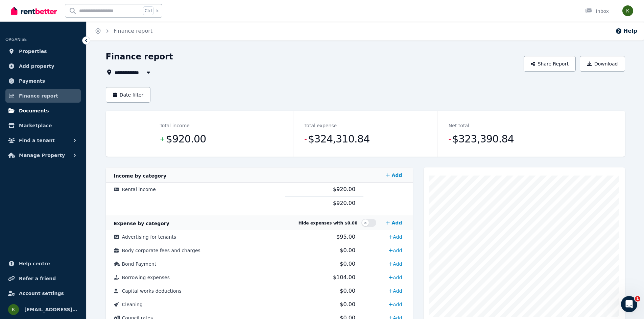 This screenshot has width=644, height=319. I want to click on span: Add property, so click(36, 66).